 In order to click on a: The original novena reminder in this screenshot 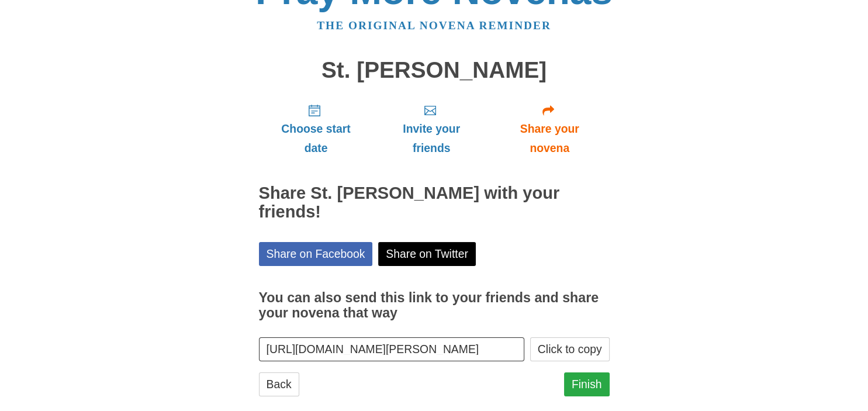, I will do `click(434, 25)`.